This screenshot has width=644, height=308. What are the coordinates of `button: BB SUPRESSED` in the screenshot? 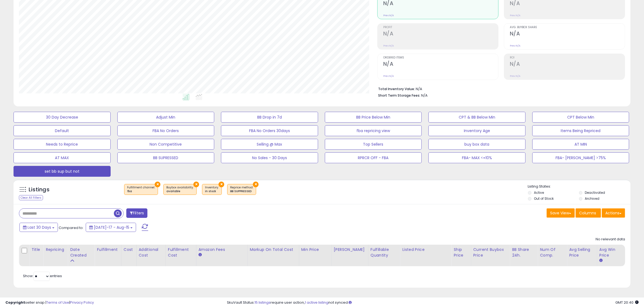 It's located at (166, 158).